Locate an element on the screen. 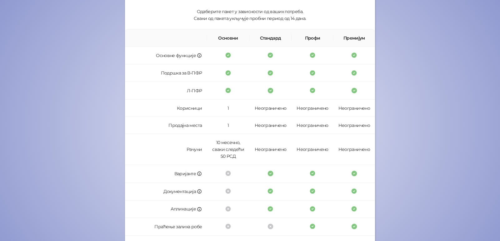  th: Основни is located at coordinates (228, 38).